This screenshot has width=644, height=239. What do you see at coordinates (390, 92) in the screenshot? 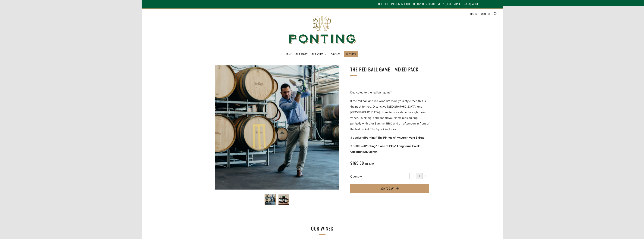
I see `p: Dedicated to the red ball game?` at bounding box center [390, 92].